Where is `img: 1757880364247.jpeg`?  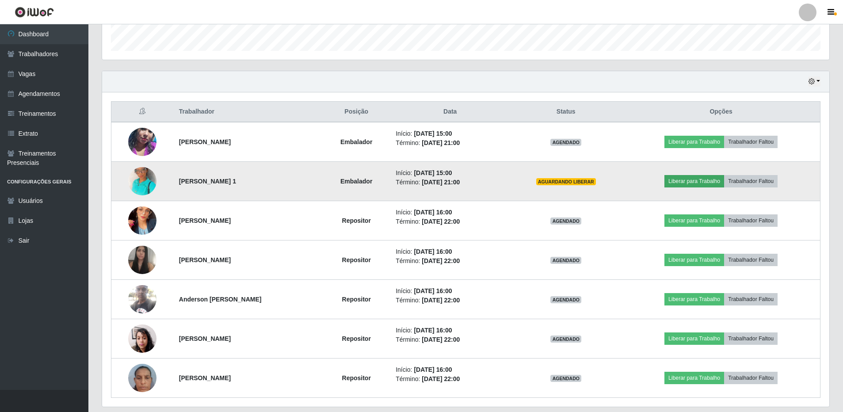 img: 1757880364247.jpeg is located at coordinates (142, 338).